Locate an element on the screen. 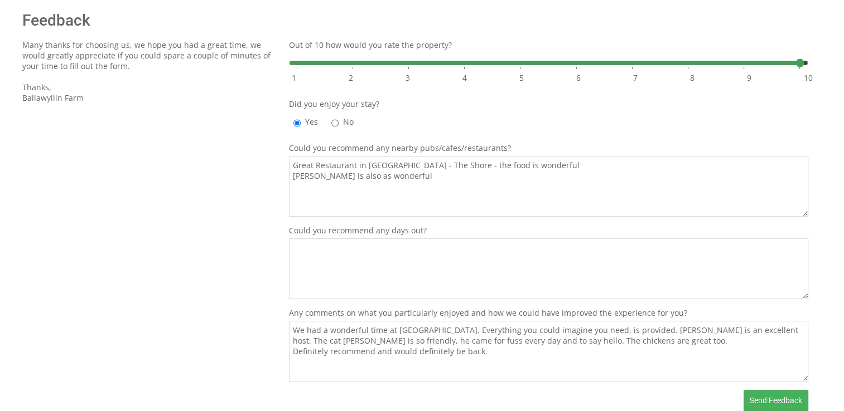 The width and height of the screenshot is (844, 411). label: Yes is located at coordinates (311, 122).